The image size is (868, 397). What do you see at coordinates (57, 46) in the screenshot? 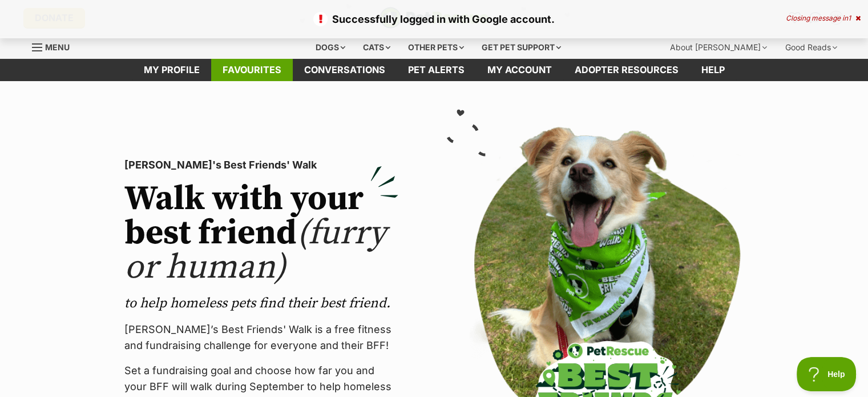
I see `span: Menu` at bounding box center [57, 46].